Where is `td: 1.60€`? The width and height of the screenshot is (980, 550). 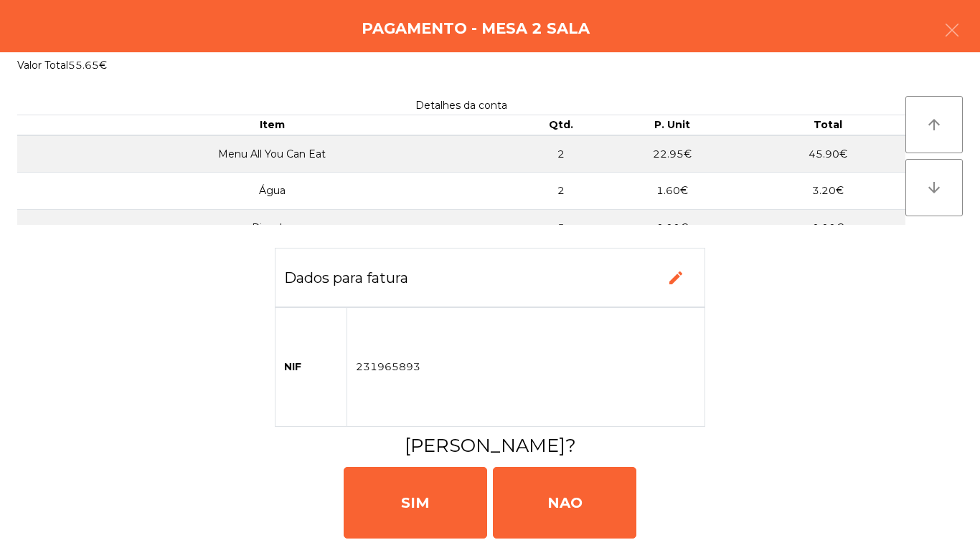
td: 1.60€ is located at coordinates (672, 192).